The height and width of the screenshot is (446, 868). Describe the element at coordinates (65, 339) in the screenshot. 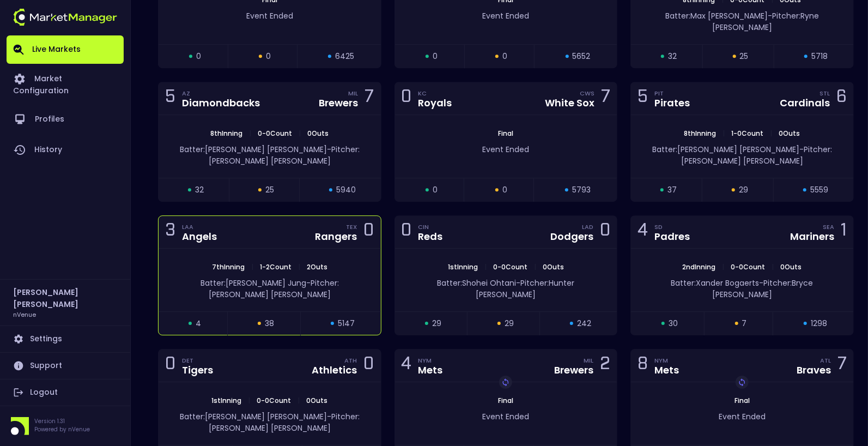

I see `a: Settings` at that location.